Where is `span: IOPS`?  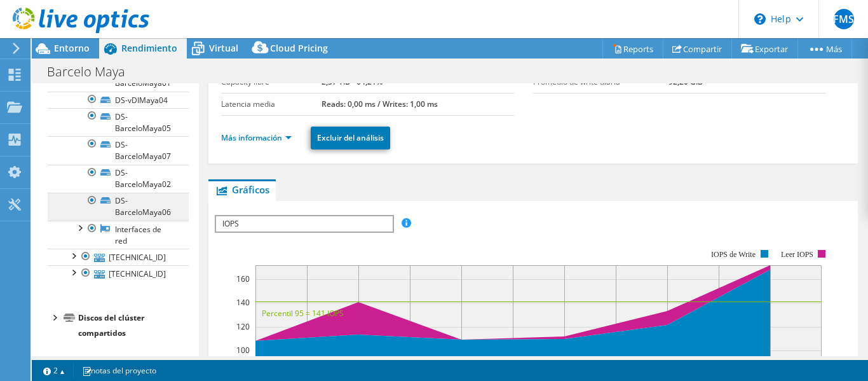
span: IOPS is located at coordinates (304, 224).